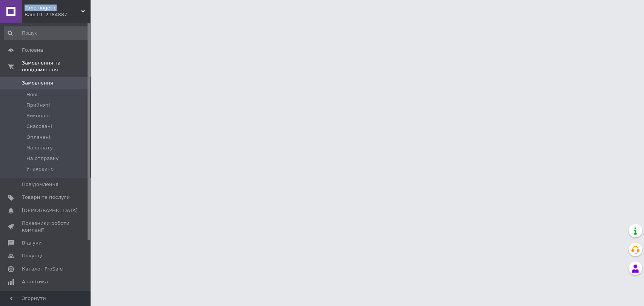 This screenshot has width=644, height=306. Describe the element at coordinates (53, 8) in the screenshot. I see `span: Time-lingerie` at that location.